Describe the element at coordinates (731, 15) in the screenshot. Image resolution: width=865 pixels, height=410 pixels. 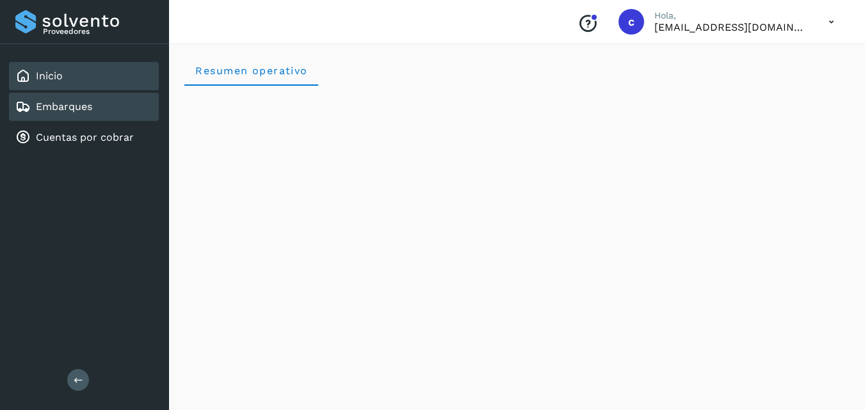
I see `p: Hola,` at that location.